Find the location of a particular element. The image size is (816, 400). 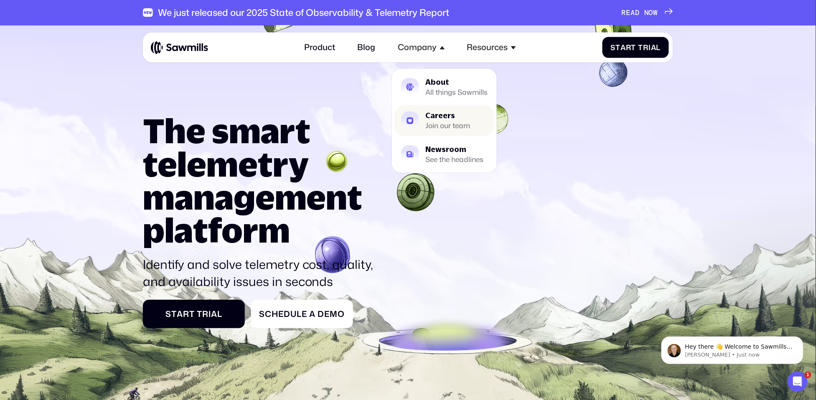

p: Identify and solve telemetry cost, quality, and availability issues in seconds is located at coordinates (261, 273).